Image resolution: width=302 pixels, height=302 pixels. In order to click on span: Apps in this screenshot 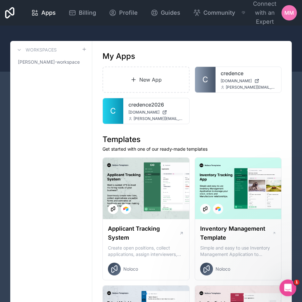, I will do `click(48, 13)`.